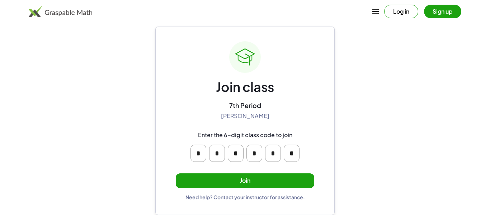  I want to click on button: Join, so click(245, 180).